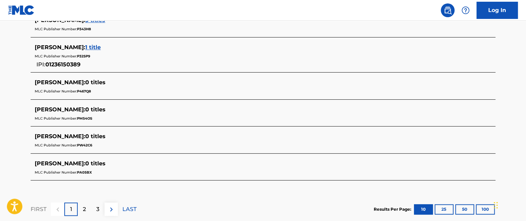 The height and width of the screenshot is (221, 526). What do you see at coordinates (497, 10) in the screenshot?
I see `a: Log In` at bounding box center [497, 10].